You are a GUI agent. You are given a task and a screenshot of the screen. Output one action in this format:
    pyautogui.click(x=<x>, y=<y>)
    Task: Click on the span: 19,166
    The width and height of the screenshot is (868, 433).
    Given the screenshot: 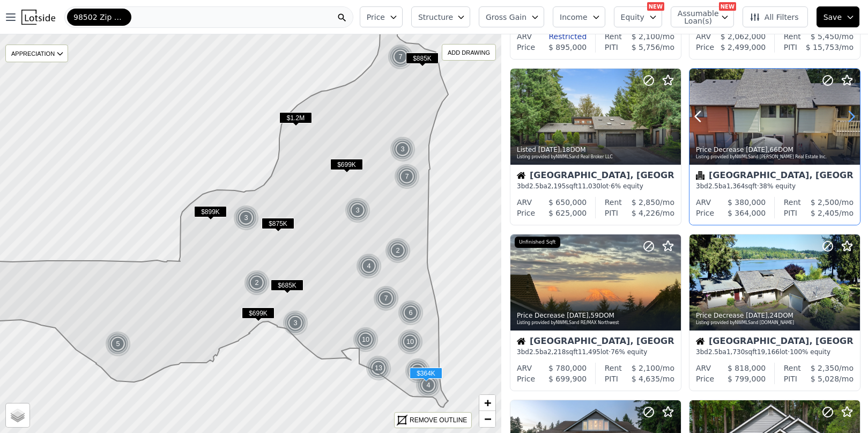 What is the action you would take?
    pyautogui.click(x=768, y=352)
    